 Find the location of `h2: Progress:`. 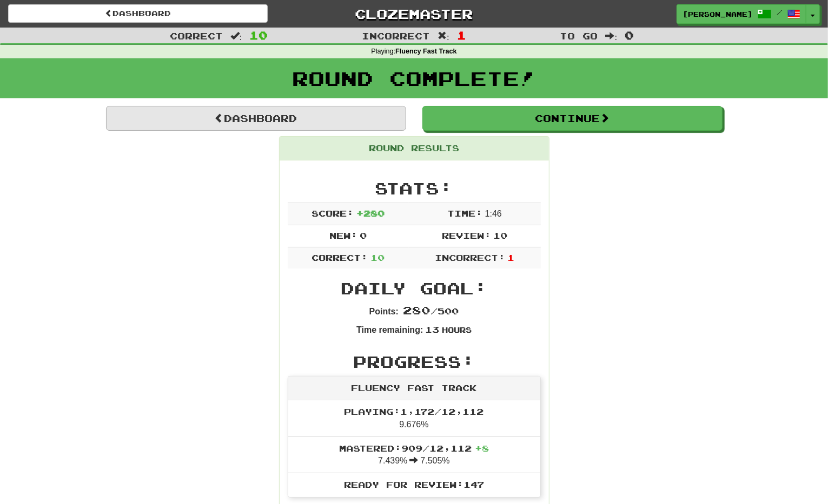

h2: Progress: is located at coordinates (415, 362).